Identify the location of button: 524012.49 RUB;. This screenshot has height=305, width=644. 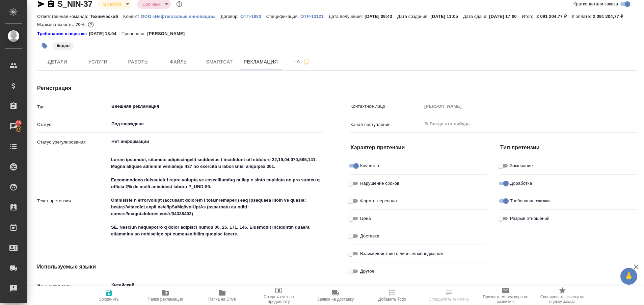
(91, 24).